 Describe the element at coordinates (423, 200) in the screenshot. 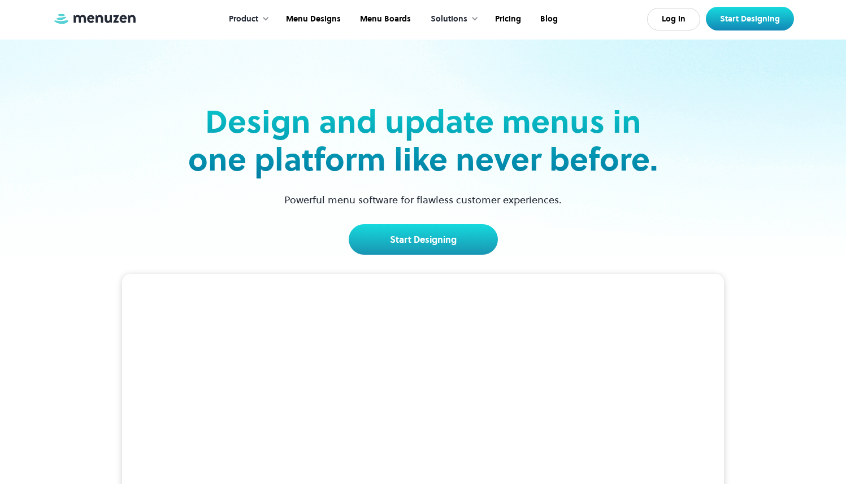

I see `p: Powerful menu software for flawless customer experiences.` at that location.